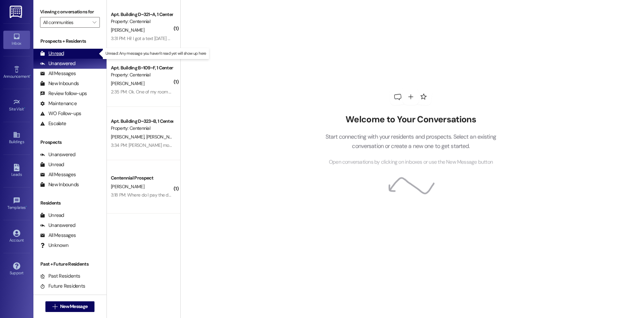 Image resolution: width=641 pixels, height=318 pixels. I want to click on a: Inbox, so click(17, 40).